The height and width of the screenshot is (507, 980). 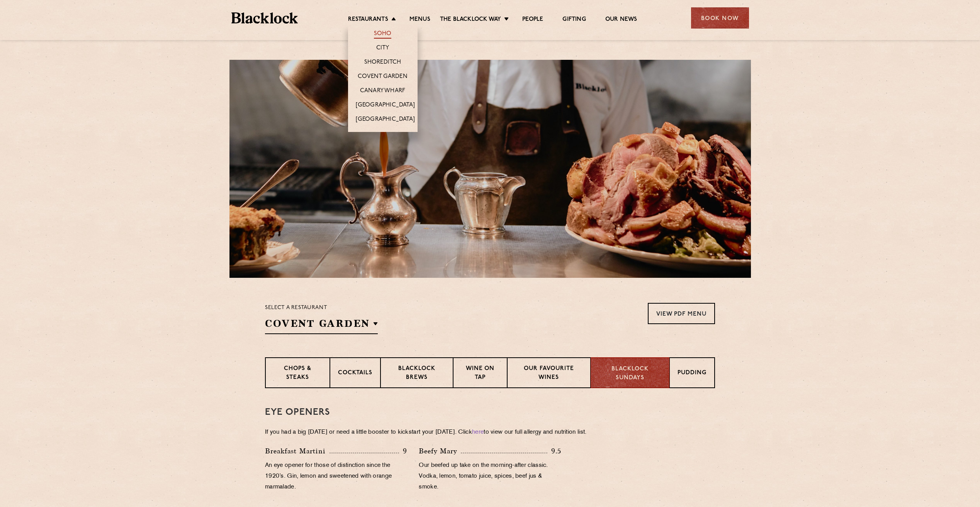 I want to click on p: Chops & Steaks, so click(x=298, y=374).